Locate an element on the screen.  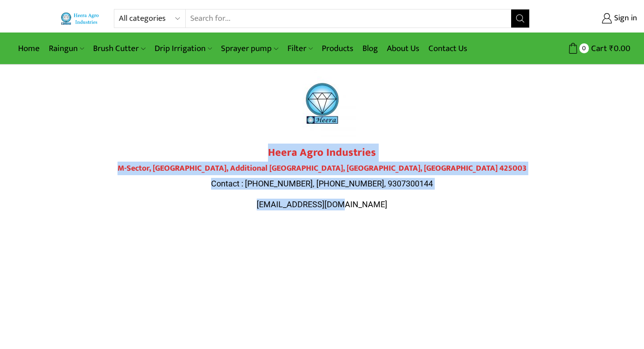
span: Sign in is located at coordinates (625, 18).